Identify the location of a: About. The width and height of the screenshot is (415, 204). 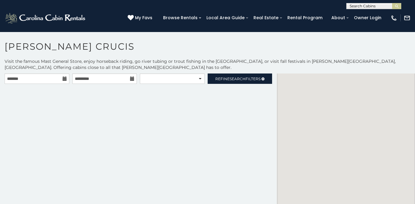
(338, 18).